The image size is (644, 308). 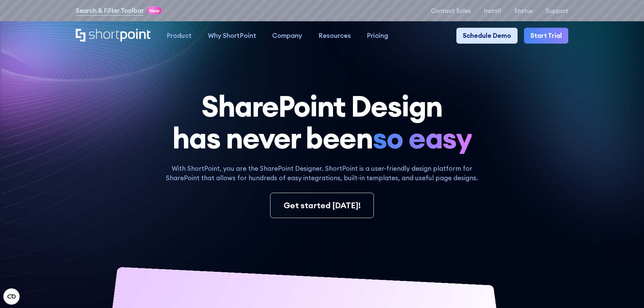 What do you see at coordinates (335, 36) in the screenshot?
I see `a: Resources` at bounding box center [335, 36].